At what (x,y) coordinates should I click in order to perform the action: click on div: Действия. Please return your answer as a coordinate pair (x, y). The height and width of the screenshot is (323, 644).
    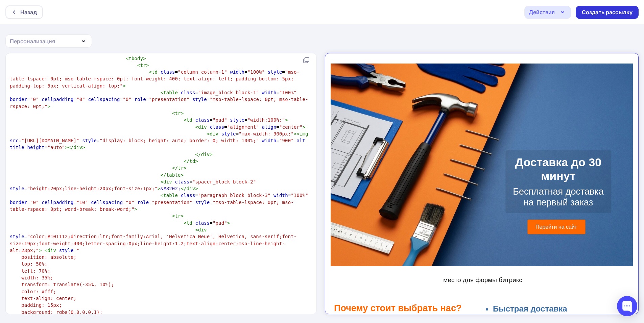
    Looking at the image, I should click on (541, 12).